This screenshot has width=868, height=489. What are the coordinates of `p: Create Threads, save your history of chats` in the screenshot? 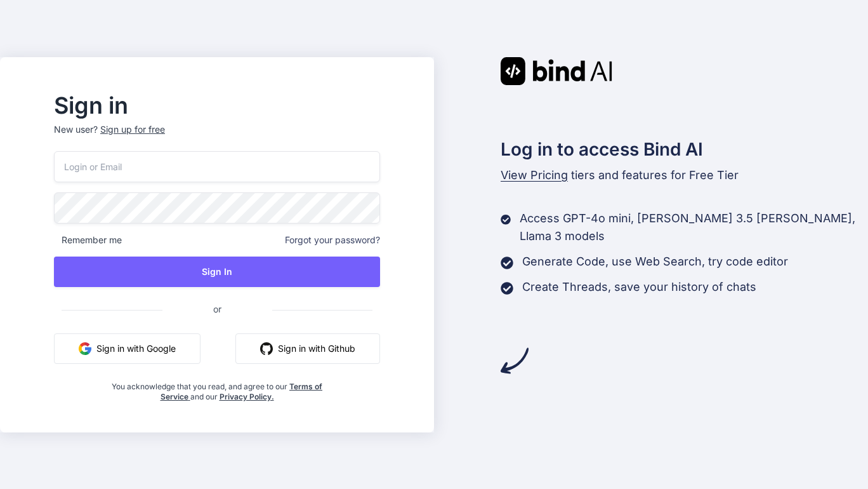 It's located at (639, 287).